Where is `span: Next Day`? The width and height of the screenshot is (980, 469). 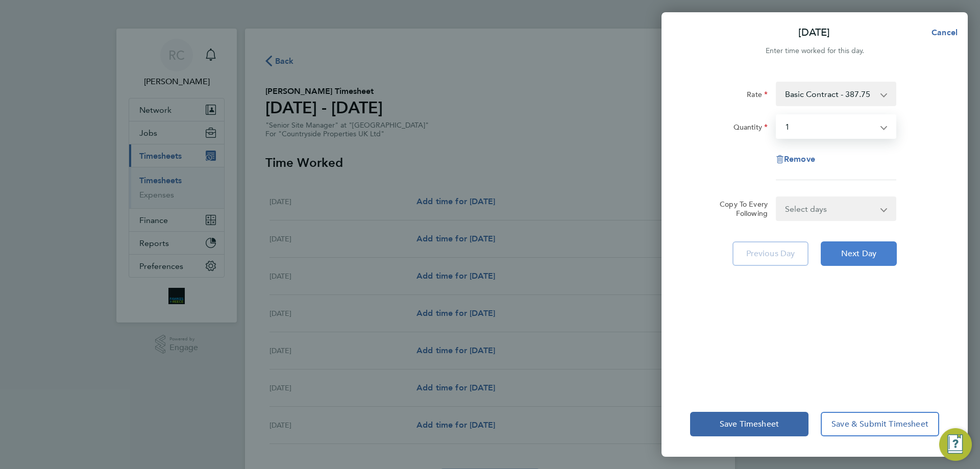
span: Next Day is located at coordinates (859, 254).